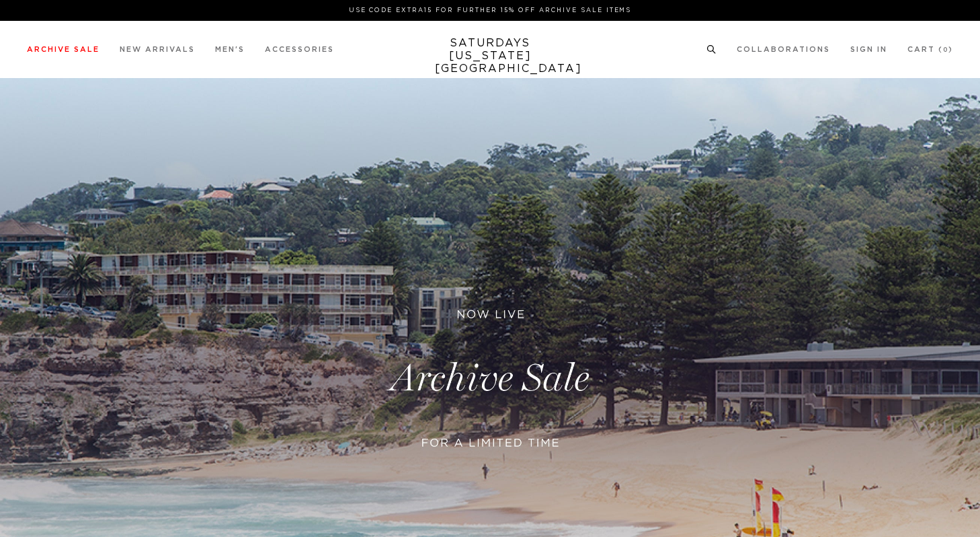 The image size is (980, 537). I want to click on a: Archive Sale, so click(63, 49).